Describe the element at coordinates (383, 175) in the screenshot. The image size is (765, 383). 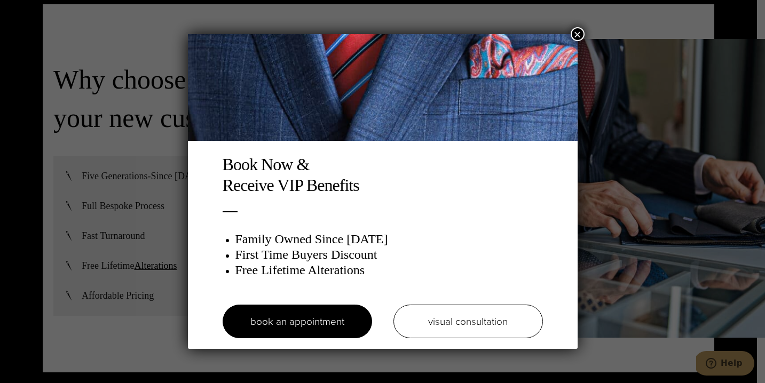
I see `h2: Book Now & Receive VIP Benefits` at that location.